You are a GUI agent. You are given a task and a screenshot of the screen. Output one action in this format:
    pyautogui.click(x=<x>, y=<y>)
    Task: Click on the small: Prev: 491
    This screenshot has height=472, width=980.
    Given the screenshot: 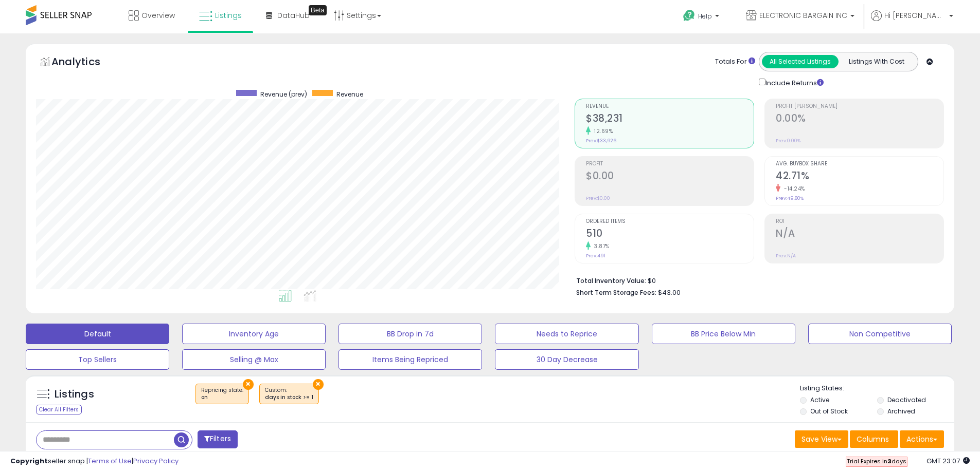 What is the action you would take?
    pyautogui.click(x=595, y=256)
    